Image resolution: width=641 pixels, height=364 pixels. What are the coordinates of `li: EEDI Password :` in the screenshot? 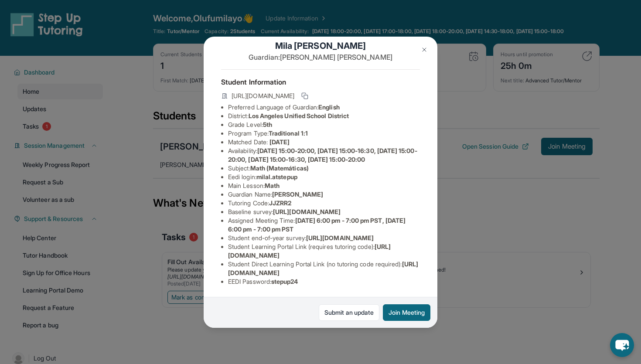 It's located at (324, 281).